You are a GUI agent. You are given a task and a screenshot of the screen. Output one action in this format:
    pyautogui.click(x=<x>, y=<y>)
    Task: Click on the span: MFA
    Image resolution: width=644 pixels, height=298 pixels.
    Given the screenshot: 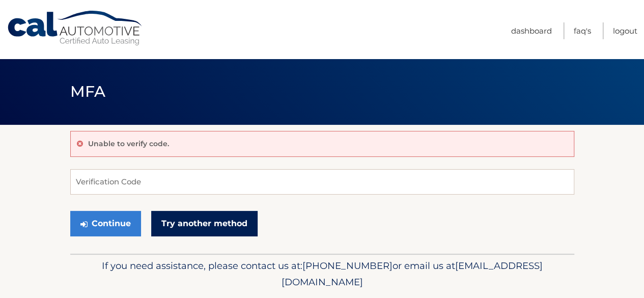 What is the action you would take?
    pyautogui.click(x=88, y=91)
    